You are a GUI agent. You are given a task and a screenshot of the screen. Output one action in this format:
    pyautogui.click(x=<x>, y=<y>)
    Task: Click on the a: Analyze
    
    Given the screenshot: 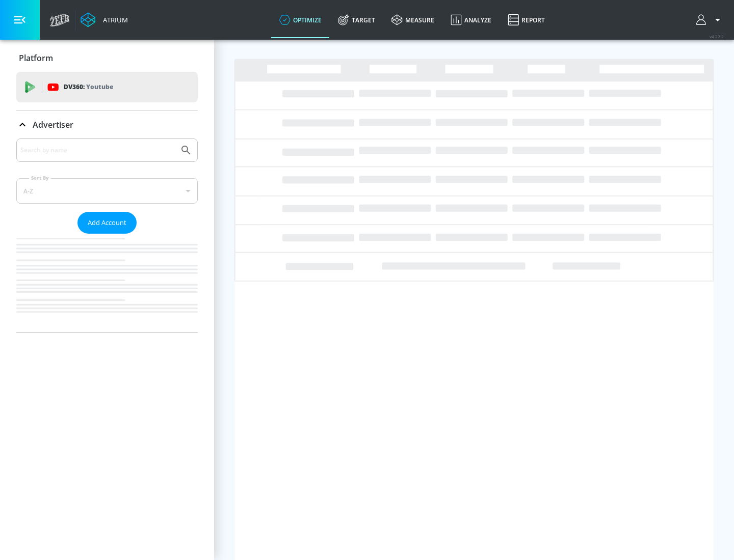 What is the action you would take?
    pyautogui.click(x=471, y=19)
    